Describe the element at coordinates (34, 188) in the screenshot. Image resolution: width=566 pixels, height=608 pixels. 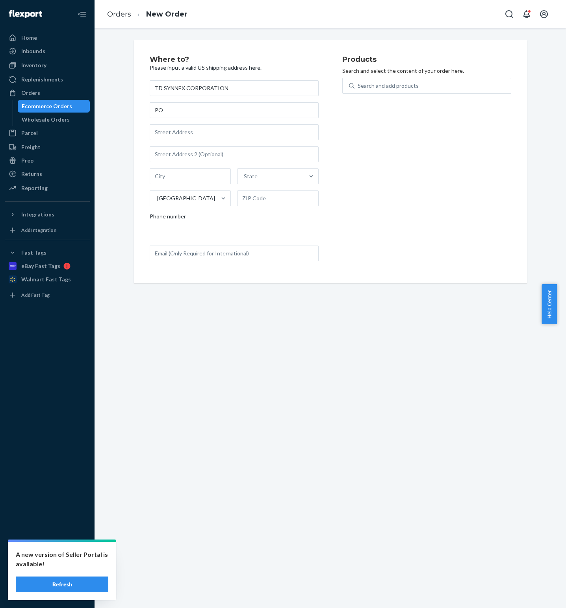
I see `div: Reporting` at that location.